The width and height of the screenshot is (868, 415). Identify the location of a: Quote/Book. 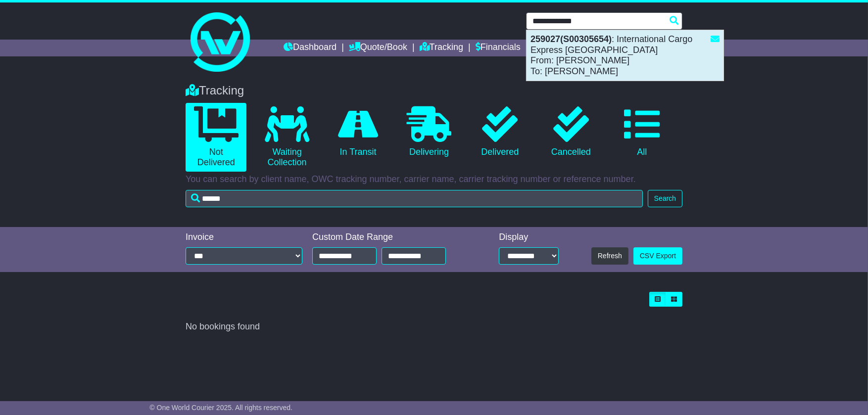
(378, 48).